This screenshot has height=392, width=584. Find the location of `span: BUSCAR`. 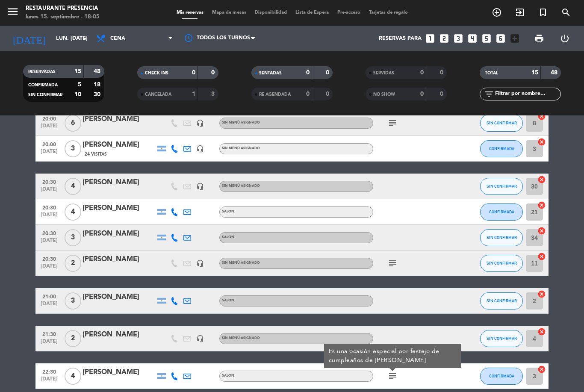

span: BUSCAR is located at coordinates (566, 12).